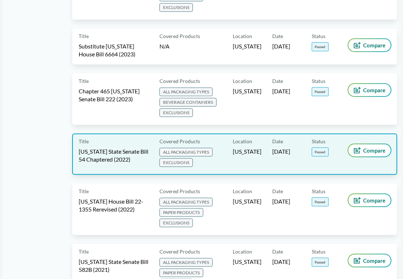 Image resolution: width=403 pixels, height=279 pixels. What do you see at coordinates (188, 102) in the screenshot?
I see `span: BEVERAGE CONTAINERS` at bounding box center [188, 102].